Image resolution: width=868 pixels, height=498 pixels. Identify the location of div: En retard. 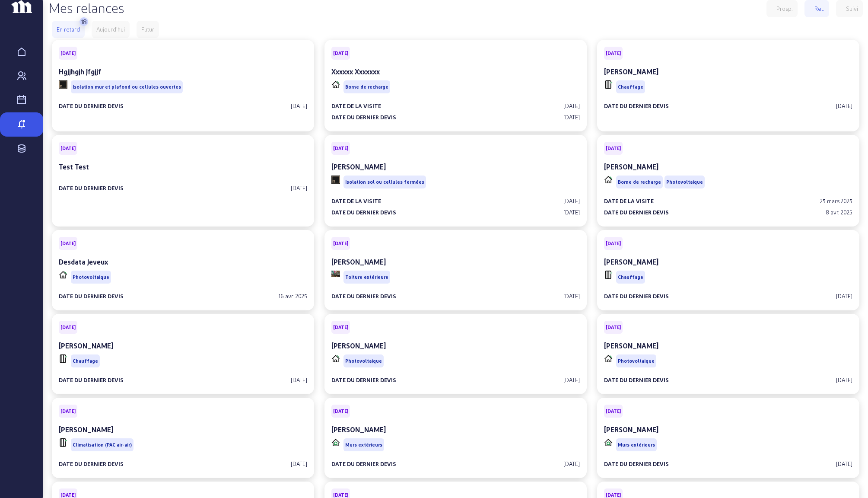
(69, 29).